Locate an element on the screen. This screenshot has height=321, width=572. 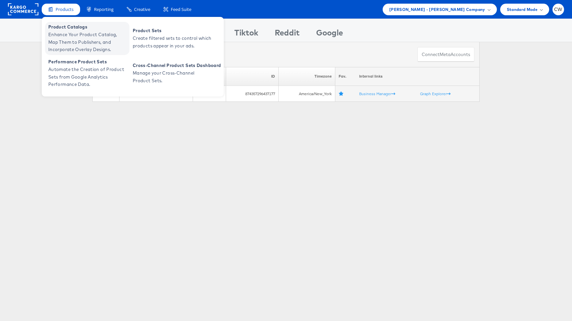
th: ID is located at coordinates (252, 76).